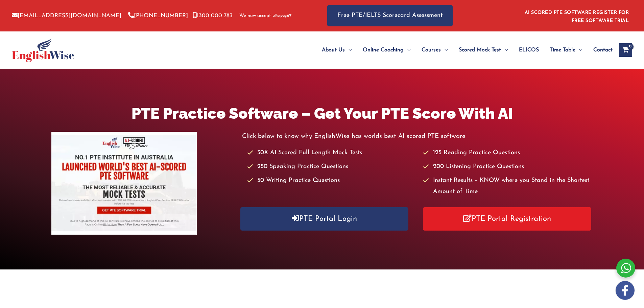 Image resolution: width=644 pixels, height=308 pixels. Describe the element at coordinates (431, 50) in the screenshot. I see `span: Courses` at that location.